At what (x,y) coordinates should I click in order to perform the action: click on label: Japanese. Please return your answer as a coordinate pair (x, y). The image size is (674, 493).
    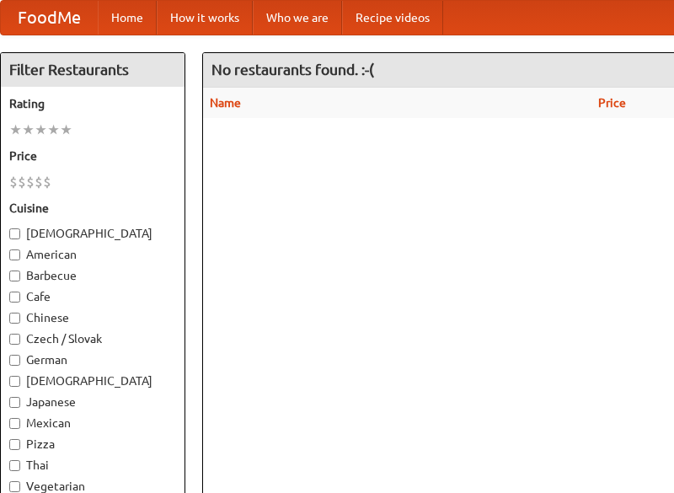
    Looking at the image, I should click on (93, 402).